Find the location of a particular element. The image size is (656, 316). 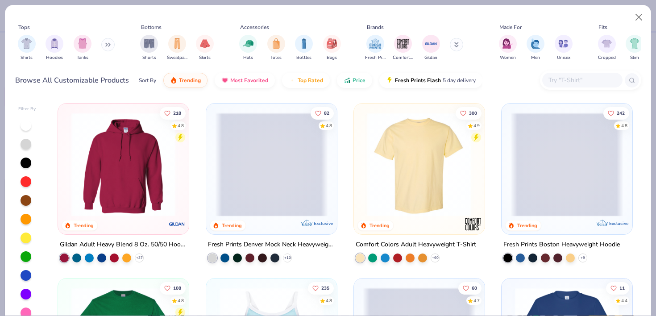

img: Men Image is located at coordinates (536, 43).